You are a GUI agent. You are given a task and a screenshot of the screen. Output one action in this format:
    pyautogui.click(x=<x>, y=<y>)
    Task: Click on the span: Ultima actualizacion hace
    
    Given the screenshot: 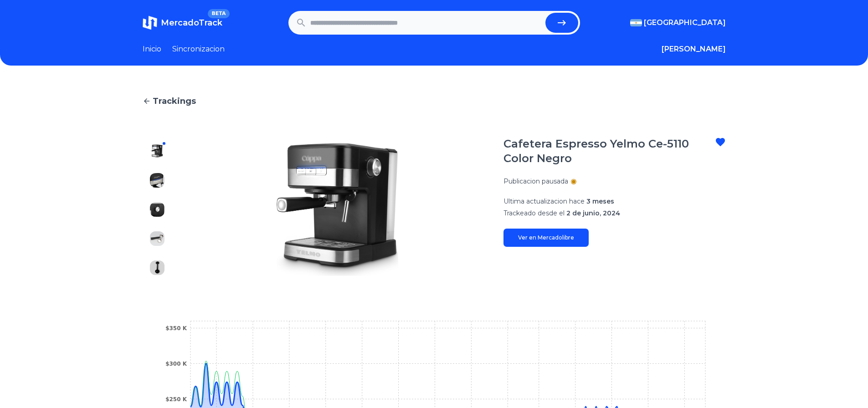 What is the action you would take?
    pyautogui.click(x=544, y=201)
    